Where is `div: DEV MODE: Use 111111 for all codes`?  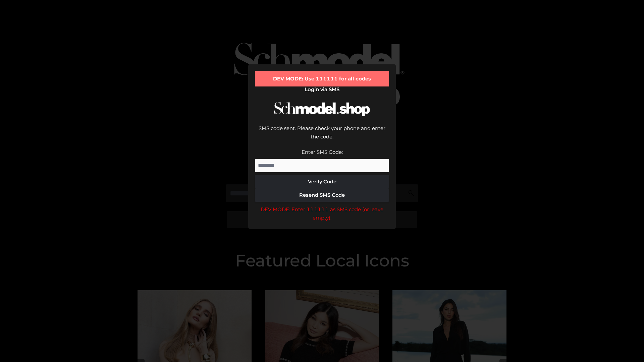
div: DEV MODE: Use 111111 for all codes is located at coordinates (322, 79).